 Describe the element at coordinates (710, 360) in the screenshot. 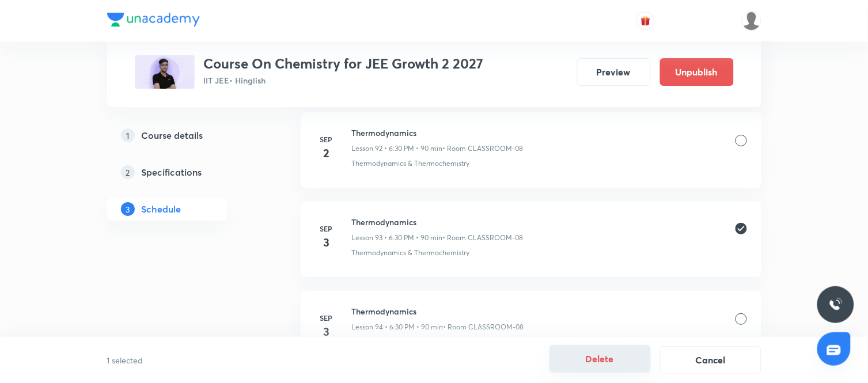

I see `button: Cancel` at that location.